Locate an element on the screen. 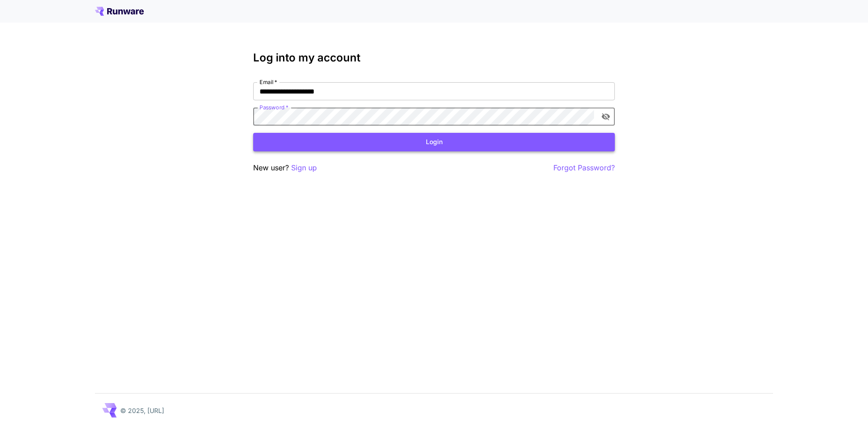 Image resolution: width=868 pixels, height=427 pixels. p: Sign up is located at coordinates (304, 168).